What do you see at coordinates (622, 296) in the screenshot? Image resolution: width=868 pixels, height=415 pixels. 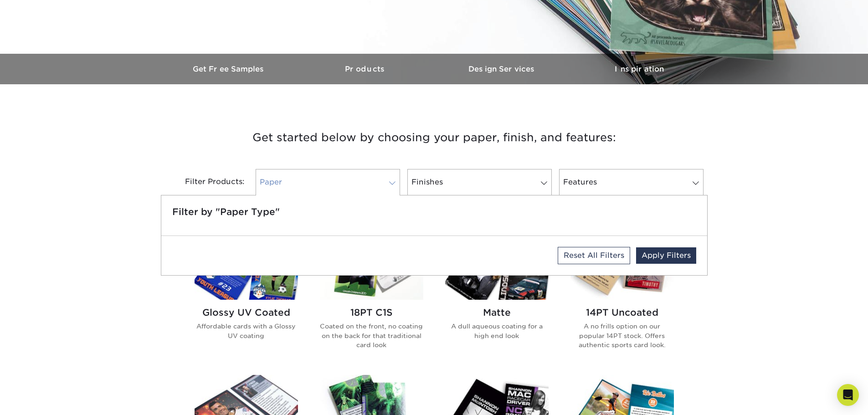 I see `a: 14PT Uncoated Trading Cards 14PT Uncoated A no frills option on our popular 14PT stock. Offers au...` at bounding box center [622, 296].